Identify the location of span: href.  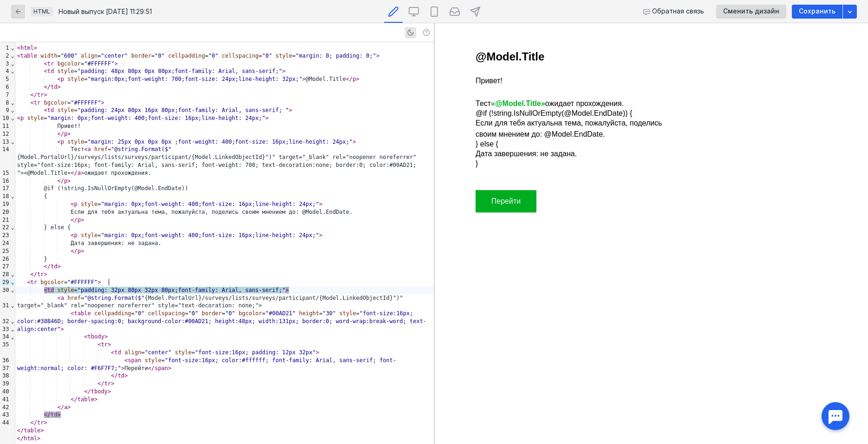
(101, 149).